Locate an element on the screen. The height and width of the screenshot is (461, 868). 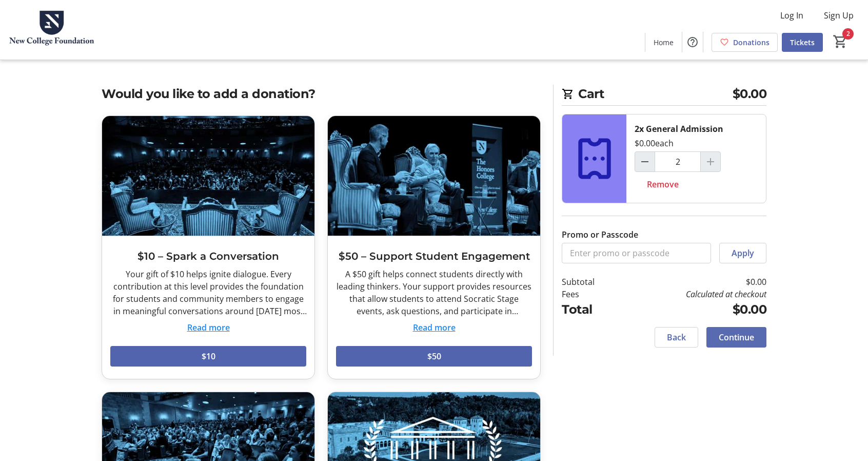
div: $0.00 each is located at coordinates (654, 143).